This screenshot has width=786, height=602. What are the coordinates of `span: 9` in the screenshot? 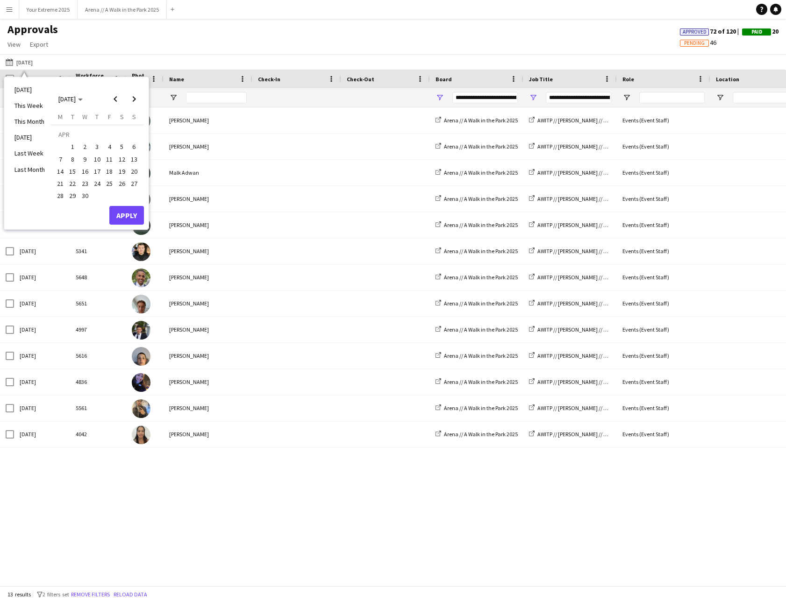 It's located at (85, 159).